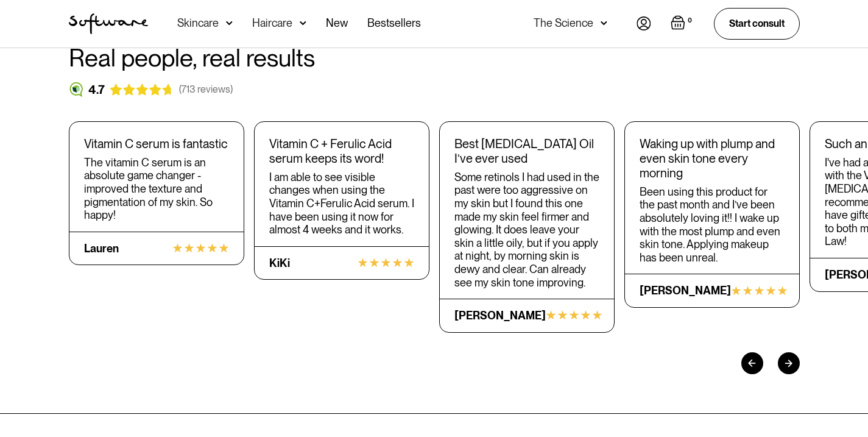  I want to click on div: Vitamin C + Ferulic Acid serum keeps its word!, so click(342, 151).